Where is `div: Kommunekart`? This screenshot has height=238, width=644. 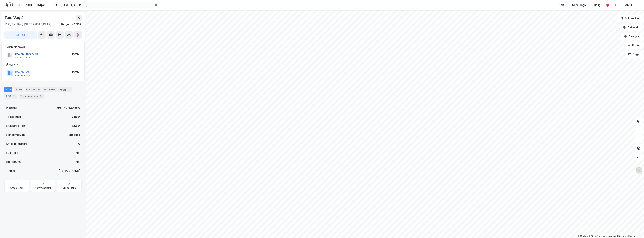
div: Kommunekart is located at coordinates (43, 188).